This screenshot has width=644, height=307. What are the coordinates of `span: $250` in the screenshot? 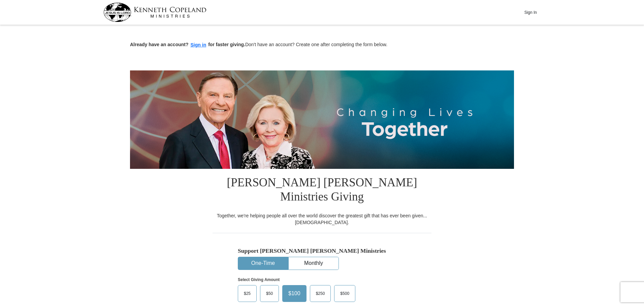 It's located at (320, 293).